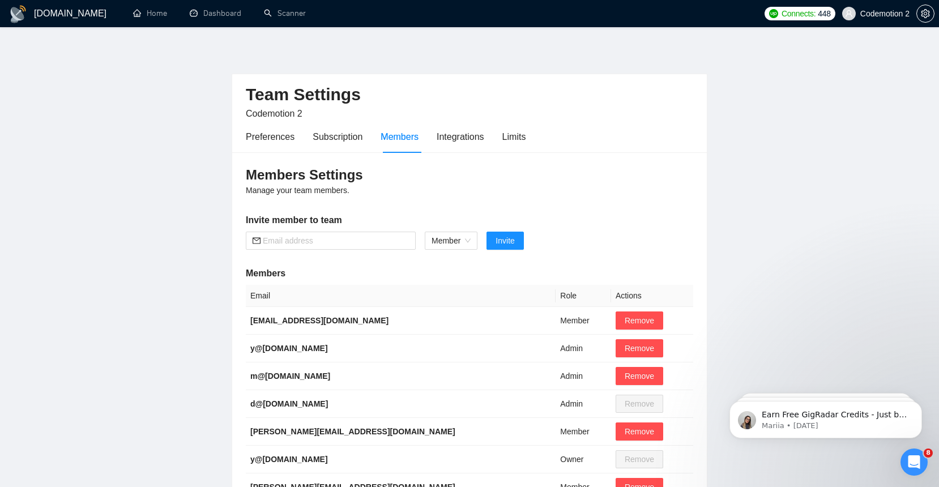  Describe the element at coordinates (505, 241) in the screenshot. I see `button: Invite` at that location.